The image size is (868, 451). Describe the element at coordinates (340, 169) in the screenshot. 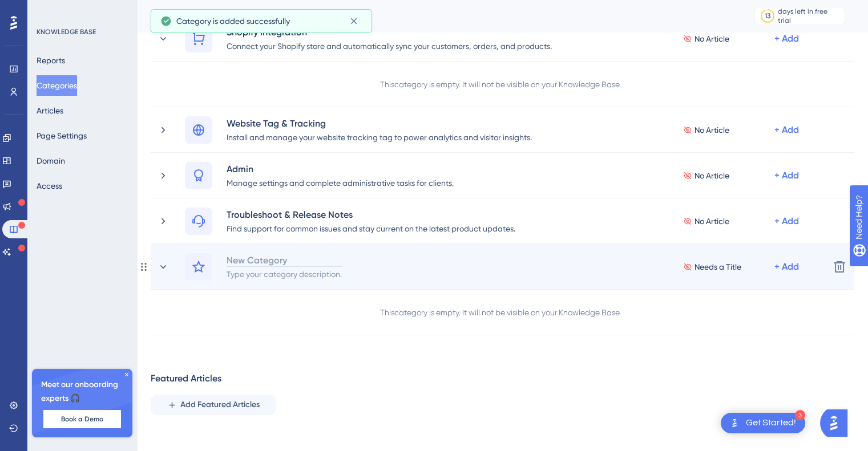

I see `div: Admin` at that location.